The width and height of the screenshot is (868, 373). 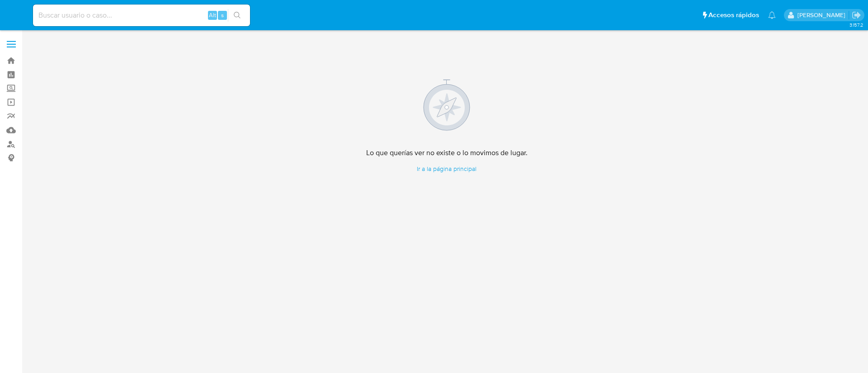 I want to click on a: Notificaciones, so click(x=772, y=15).